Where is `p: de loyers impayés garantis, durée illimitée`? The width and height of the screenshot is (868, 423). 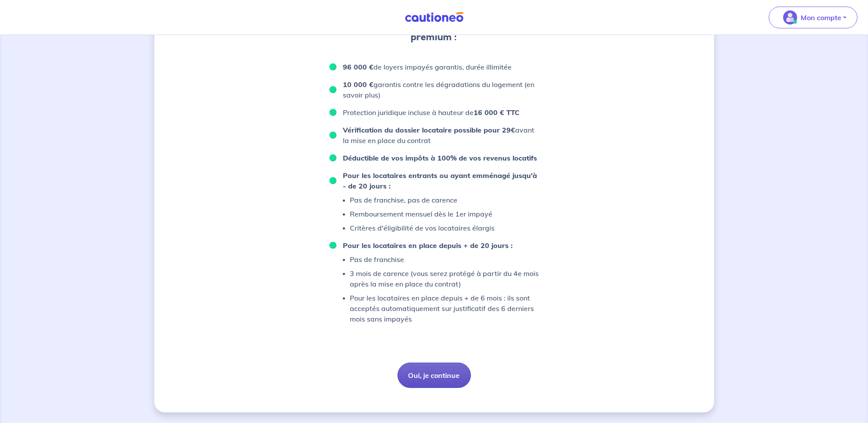
p: de loyers impayés garantis, durée illimitée is located at coordinates (428, 67).